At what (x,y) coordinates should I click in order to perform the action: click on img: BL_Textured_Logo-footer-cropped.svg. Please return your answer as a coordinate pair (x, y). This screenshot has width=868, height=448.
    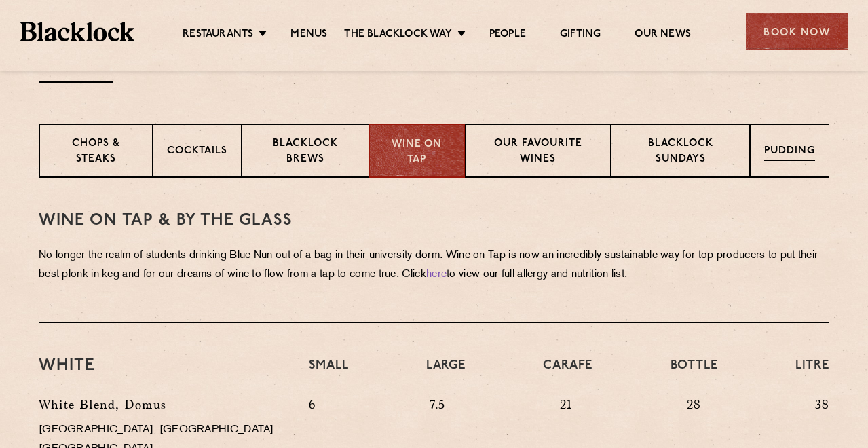
    Looking at the image, I should click on (77, 31).